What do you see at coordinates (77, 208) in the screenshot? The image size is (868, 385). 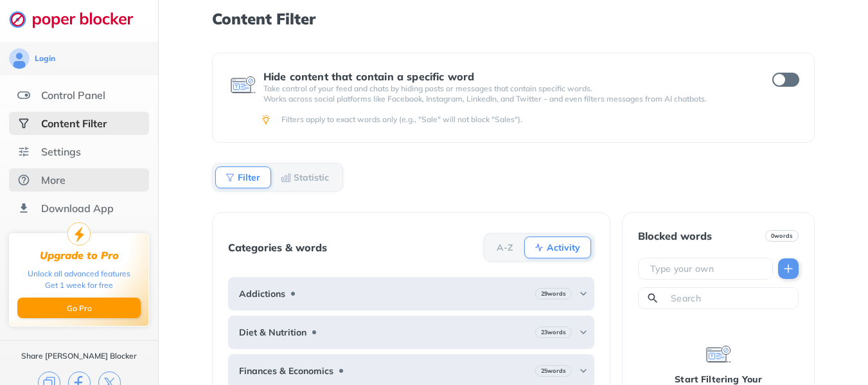 I see `div: Download App` at bounding box center [77, 208].